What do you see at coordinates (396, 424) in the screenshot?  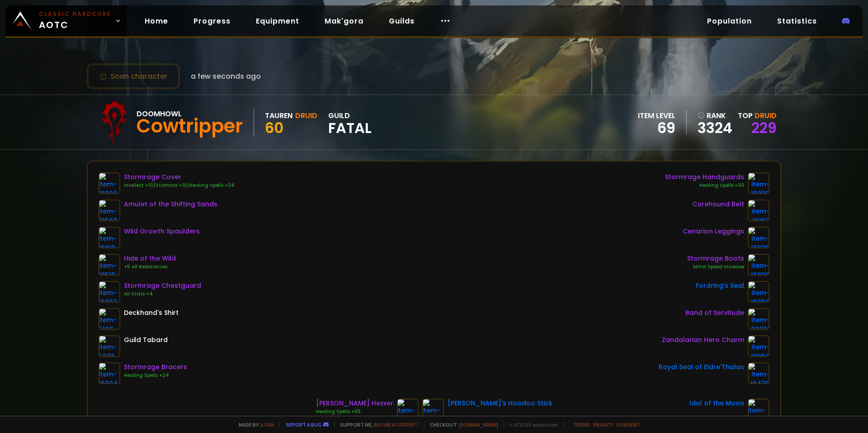 I see `a: Buy me a coffee` at bounding box center [396, 424].